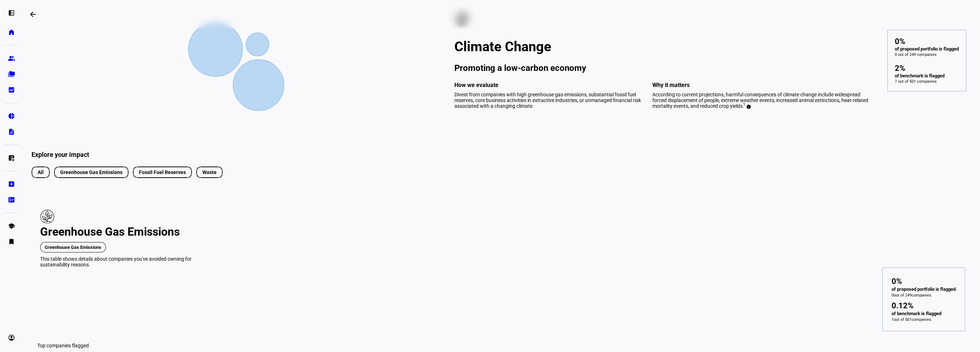 Image resolution: width=980 pixels, height=352 pixels. I want to click on div: 7 out of 501 companies, so click(927, 81).